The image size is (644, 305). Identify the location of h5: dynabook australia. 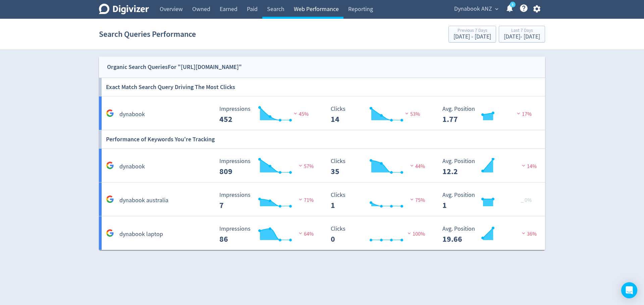
(144, 201).